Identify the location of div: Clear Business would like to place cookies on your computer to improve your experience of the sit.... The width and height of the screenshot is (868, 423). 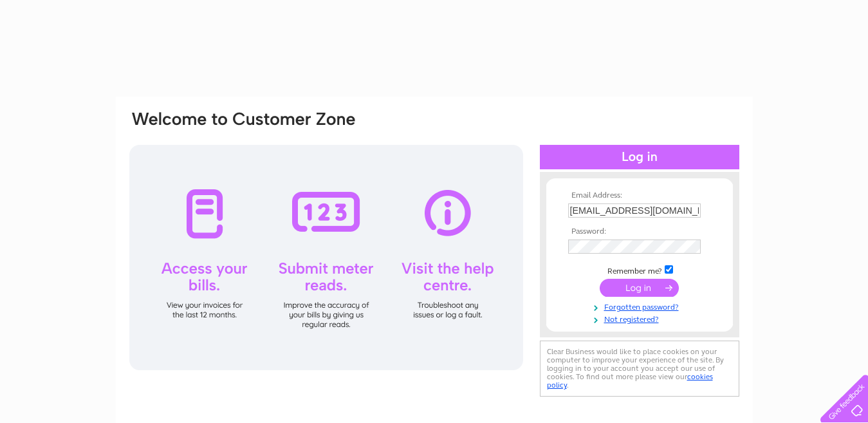
(639, 369).